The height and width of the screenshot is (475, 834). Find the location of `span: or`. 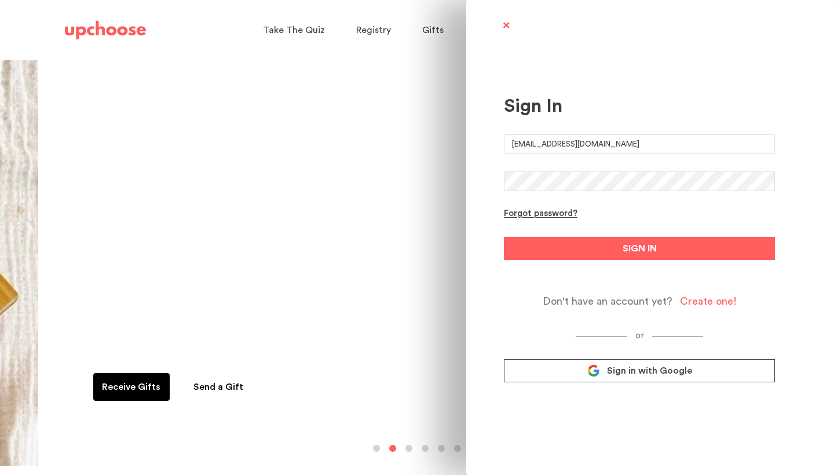

span: or is located at coordinates (639, 335).